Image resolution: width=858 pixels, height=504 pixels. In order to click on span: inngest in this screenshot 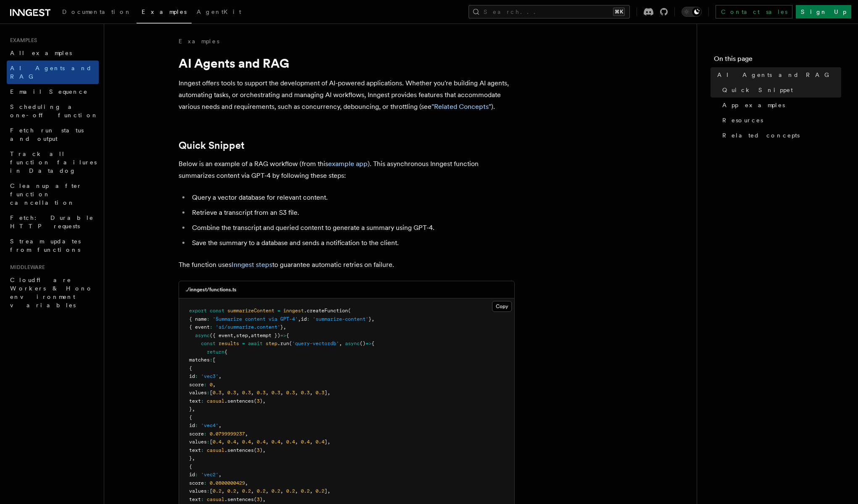, I will do `click(293, 310)`.